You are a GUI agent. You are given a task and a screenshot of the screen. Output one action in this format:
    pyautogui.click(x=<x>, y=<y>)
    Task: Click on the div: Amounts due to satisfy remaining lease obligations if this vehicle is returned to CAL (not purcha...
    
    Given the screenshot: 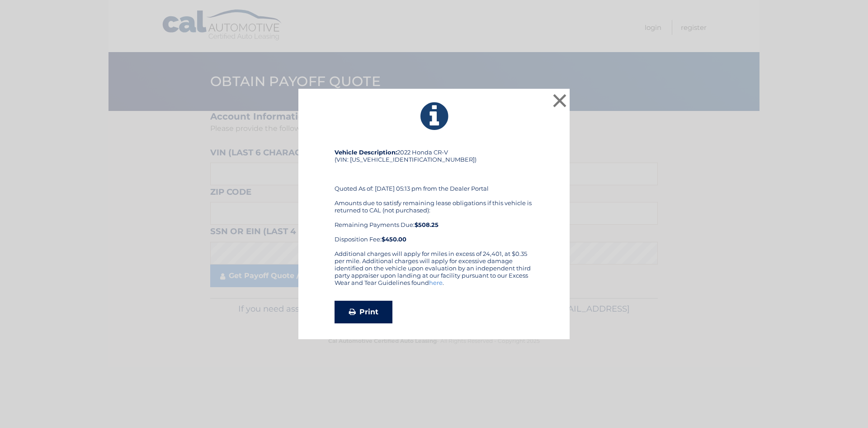 What is the action you would take?
    pyautogui.click(x=434, y=221)
    